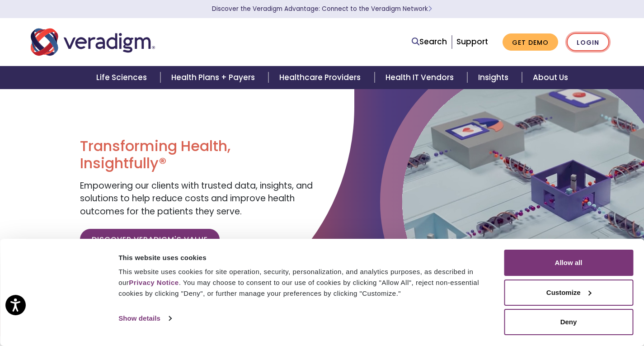 The width and height of the screenshot is (644, 346). Describe the element at coordinates (154, 283) in the screenshot. I see `a: Privacy Notice` at that location.